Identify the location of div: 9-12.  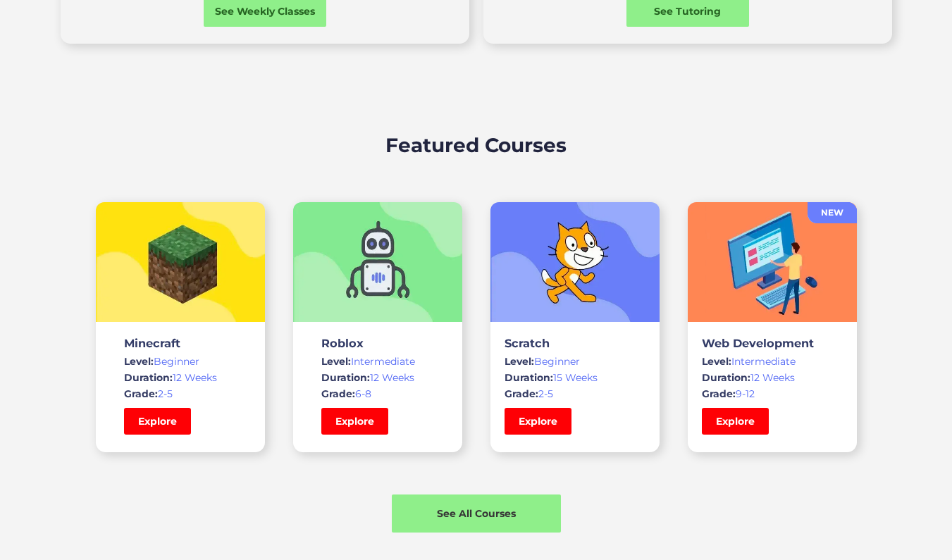
(772, 394).